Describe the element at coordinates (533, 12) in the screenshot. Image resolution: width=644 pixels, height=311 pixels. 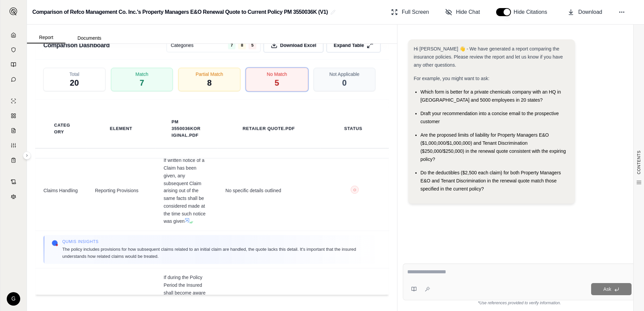
I see `span: Hide Citations` at that location.